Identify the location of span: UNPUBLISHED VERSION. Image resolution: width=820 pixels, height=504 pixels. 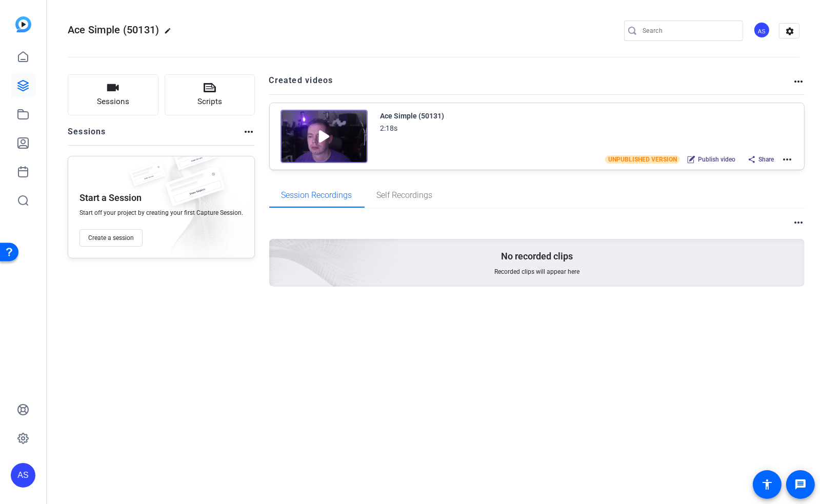
(643, 160).